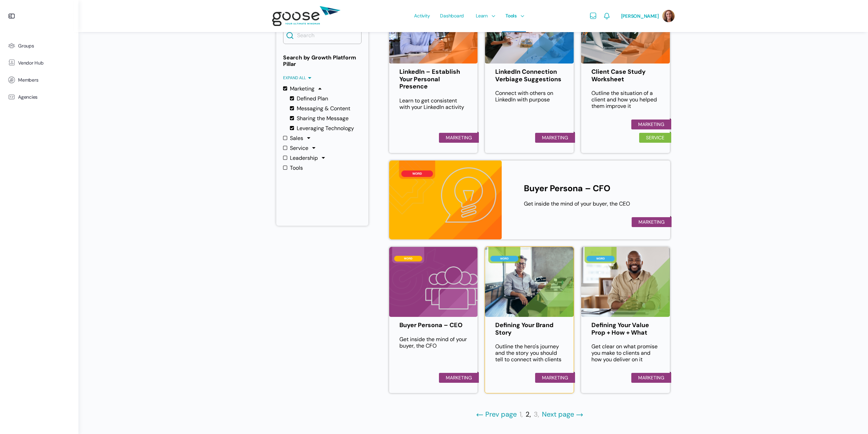 Image resolution: width=868 pixels, height=434 pixels. Describe the element at coordinates (625, 75) in the screenshot. I see `a: Client Case Study Worksheet` at that location.